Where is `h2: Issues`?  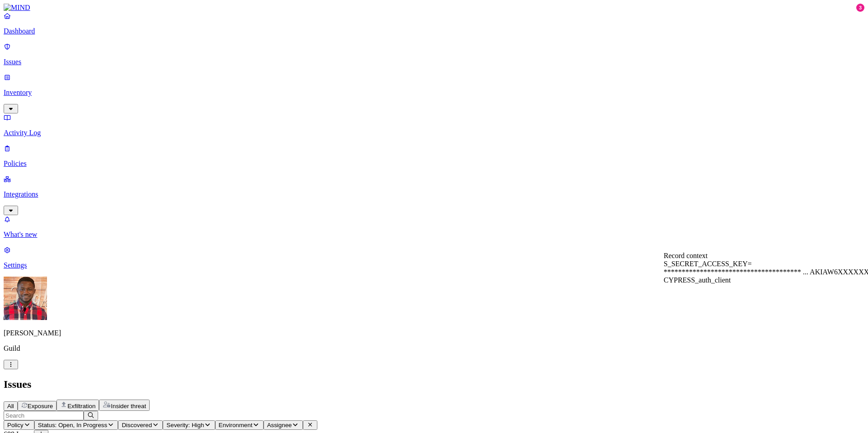
h2: Issues is located at coordinates (434, 384).